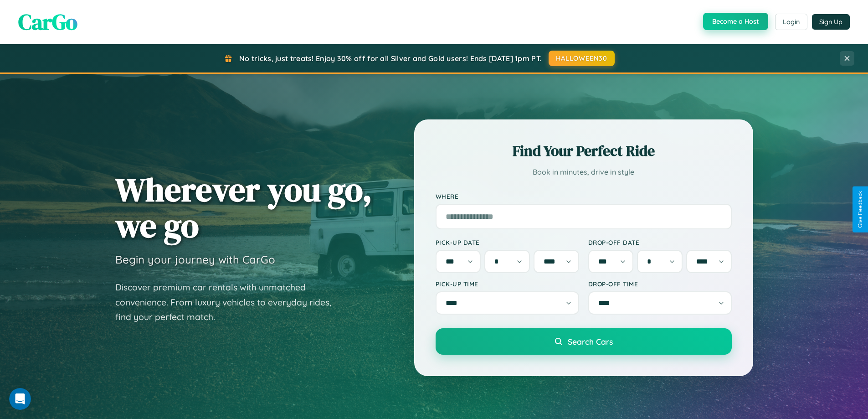  What do you see at coordinates (48, 22) in the screenshot?
I see `span: CarGo` at bounding box center [48, 22].